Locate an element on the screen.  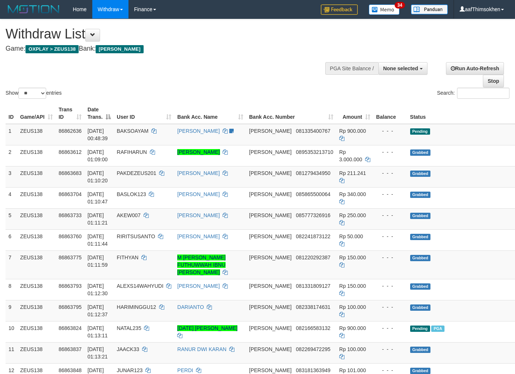
span: AKEW007 is located at coordinates (129, 215).